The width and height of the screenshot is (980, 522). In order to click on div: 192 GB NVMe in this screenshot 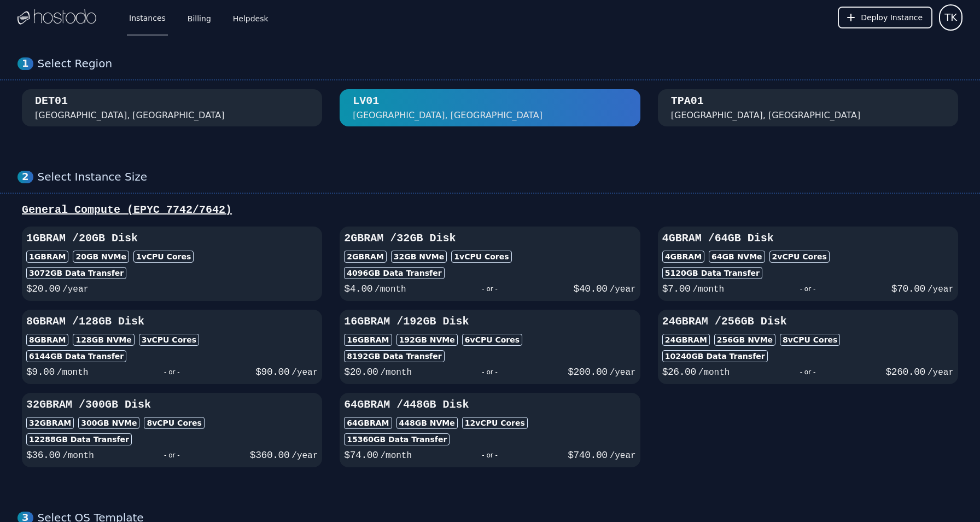, I will do `click(427, 340)`.